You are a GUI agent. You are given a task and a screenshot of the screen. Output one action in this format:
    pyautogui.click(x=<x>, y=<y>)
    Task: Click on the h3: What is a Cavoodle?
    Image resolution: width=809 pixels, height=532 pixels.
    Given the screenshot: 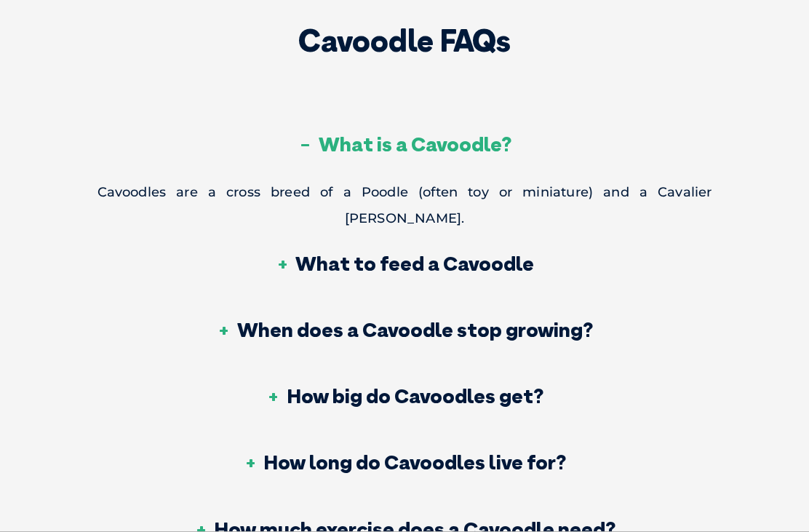 What is the action you would take?
    pyautogui.click(x=404, y=144)
    